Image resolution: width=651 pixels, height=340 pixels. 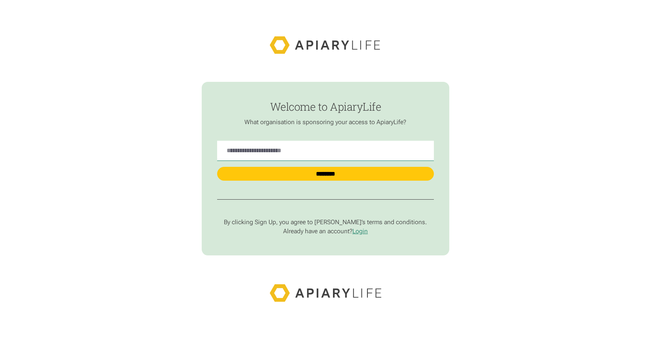 I want to click on p: What organisation is sponsoring your access to ApiaryLife?, so click(x=325, y=122).